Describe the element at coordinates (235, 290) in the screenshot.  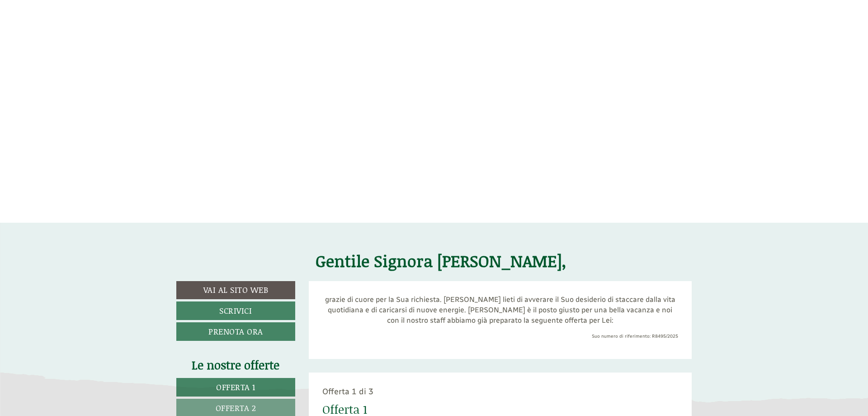
I see `a: Vai al sito web` at that location.